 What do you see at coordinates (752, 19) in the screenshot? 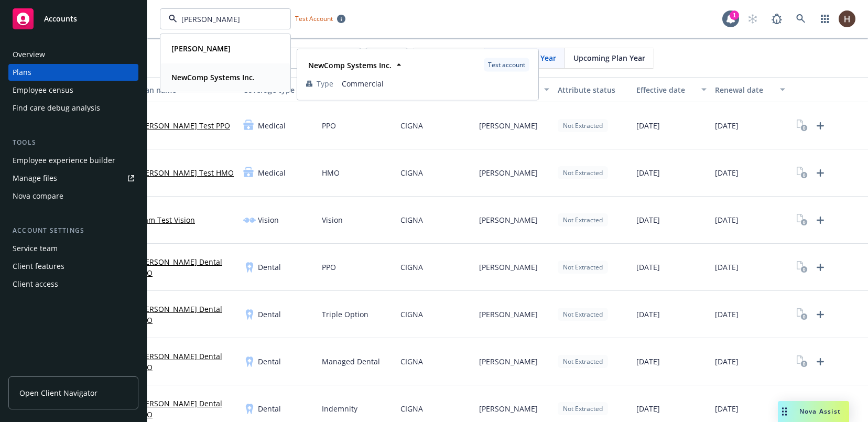
I see `a: Start snowing` at bounding box center [752, 19].